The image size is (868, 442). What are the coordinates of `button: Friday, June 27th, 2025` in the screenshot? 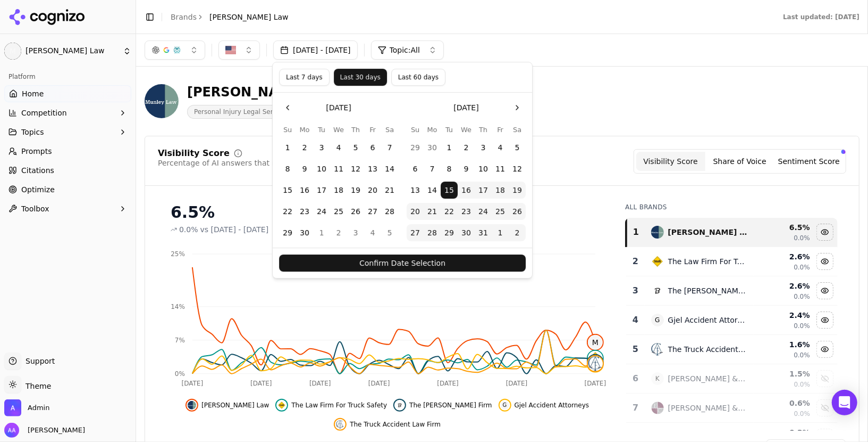 It's located at (372, 211).